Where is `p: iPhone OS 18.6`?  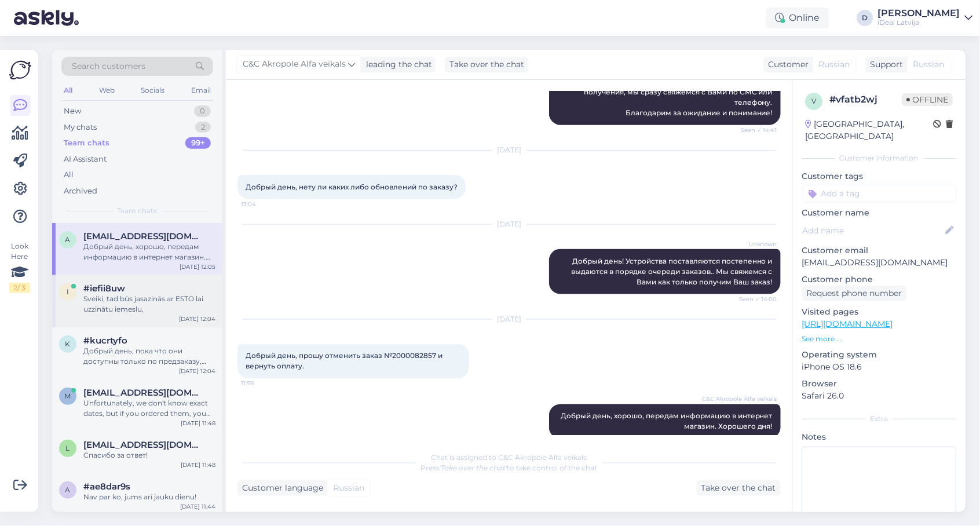
p: iPhone OS 18.6 is located at coordinates (879, 366).